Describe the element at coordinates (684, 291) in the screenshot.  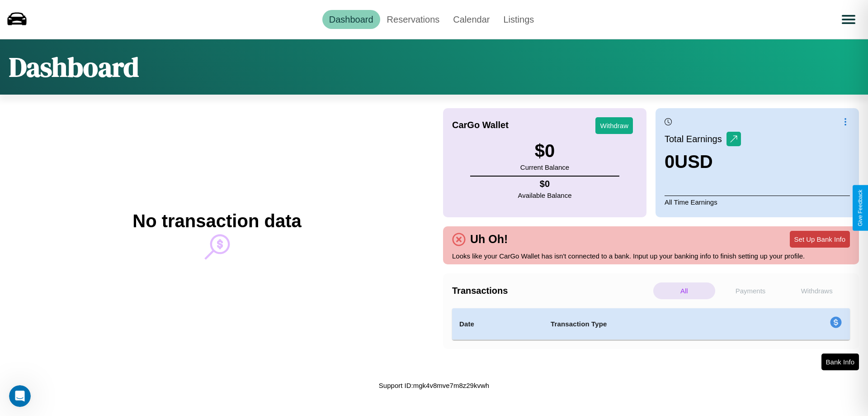
I see `p: All` at that location.